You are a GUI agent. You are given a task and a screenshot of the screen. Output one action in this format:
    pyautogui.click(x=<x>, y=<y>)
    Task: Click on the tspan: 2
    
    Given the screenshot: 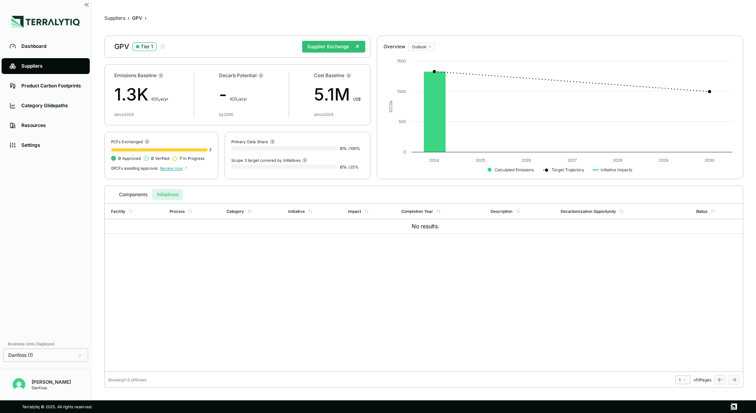 What is the action you would take?
    pyautogui.click(x=391, y=104)
    